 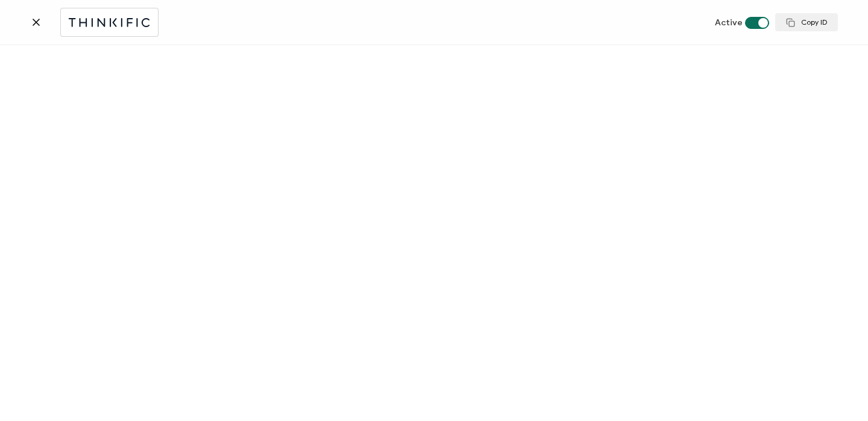 I want to click on button: Copy ID, so click(x=807, y=22).